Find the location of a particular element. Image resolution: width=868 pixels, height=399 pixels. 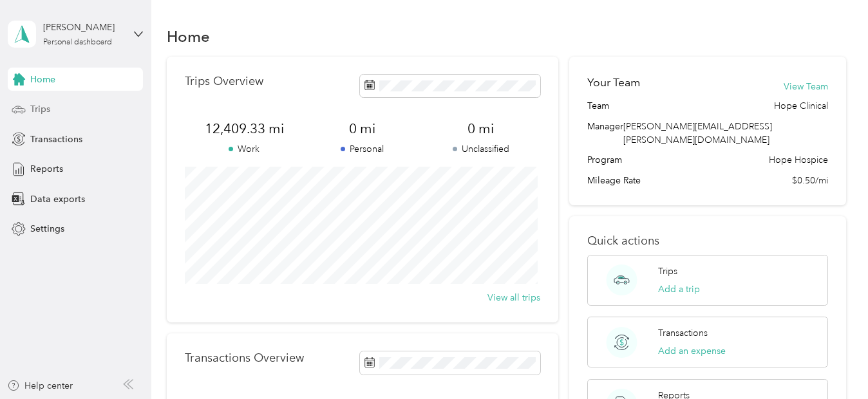

span: Mileage Rate is located at coordinates (613, 181).